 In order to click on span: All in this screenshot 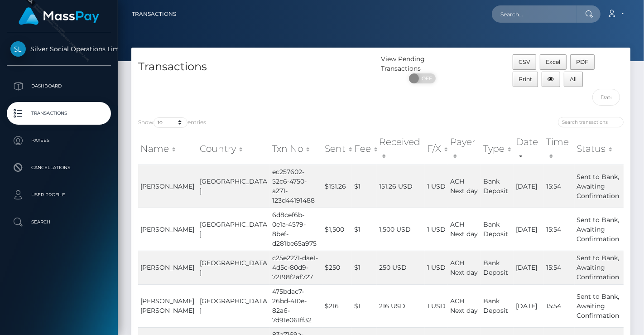, I will do `click(573, 79)`.